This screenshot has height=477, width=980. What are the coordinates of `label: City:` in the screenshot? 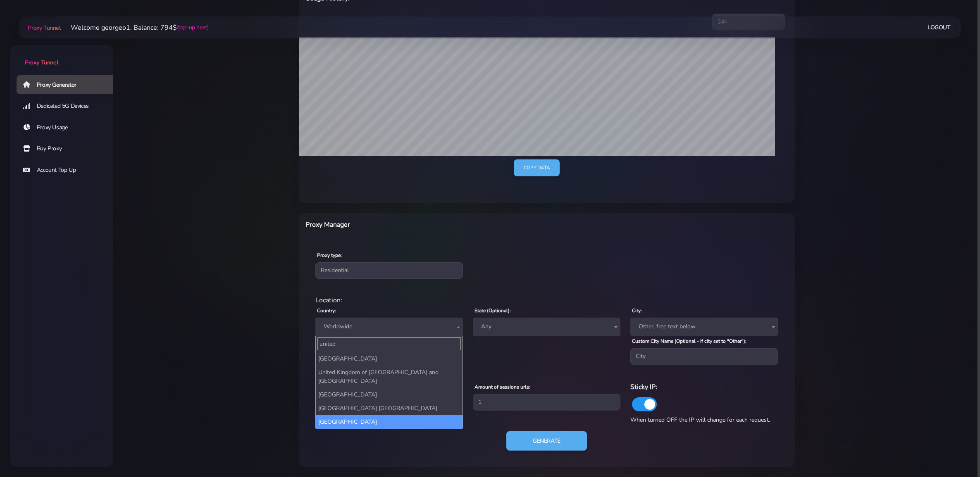 It's located at (637, 311).